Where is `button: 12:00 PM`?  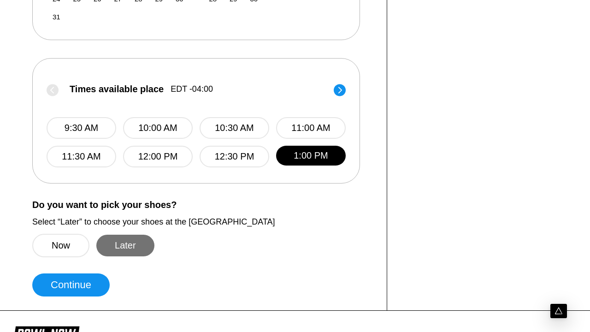 button: 12:00 PM is located at coordinates (158, 156).